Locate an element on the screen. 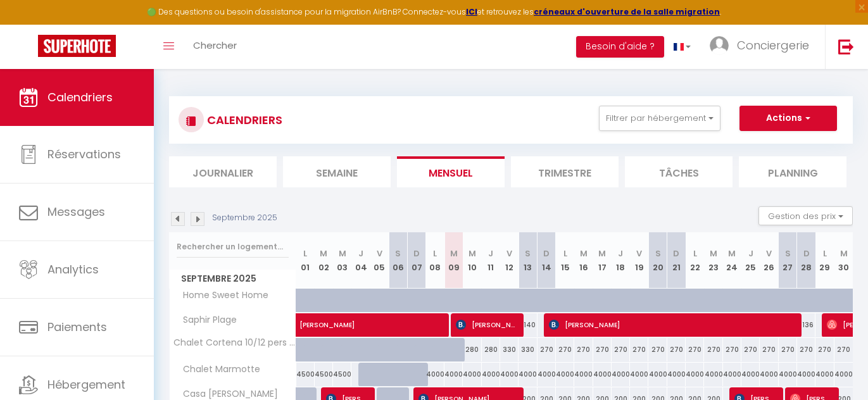  span: Chercher is located at coordinates (215, 45).